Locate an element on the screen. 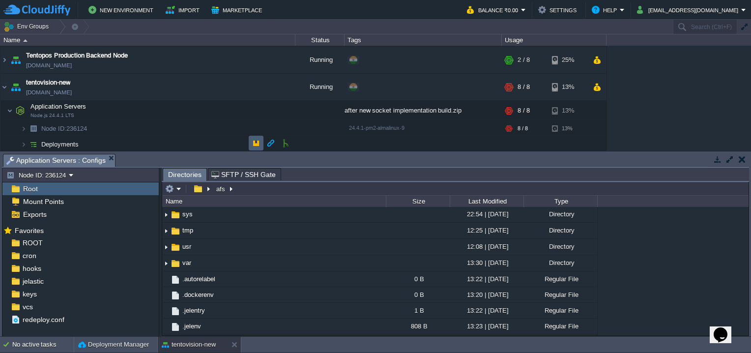  a: ROOT is located at coordinates (32, 243).